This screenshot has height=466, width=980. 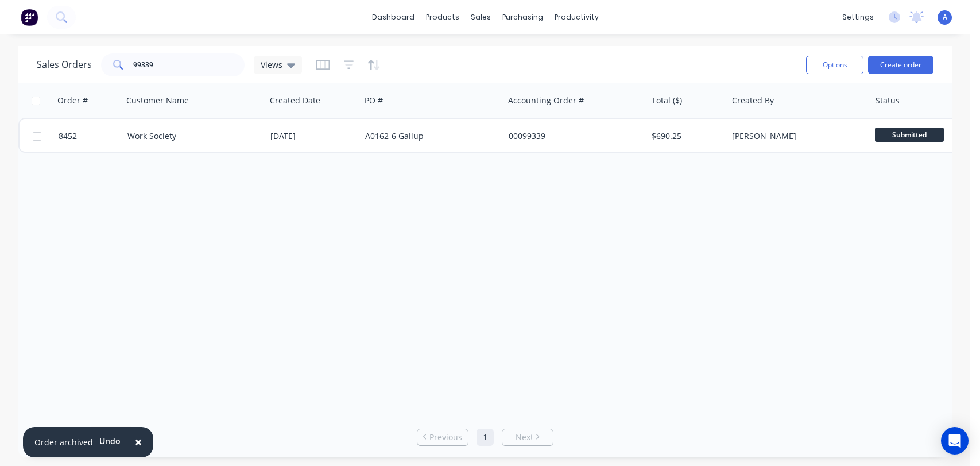 What do you see at coordinates (93, 136) in the screenshot?
I see `a: 8452` at bounding box center [93, 136].